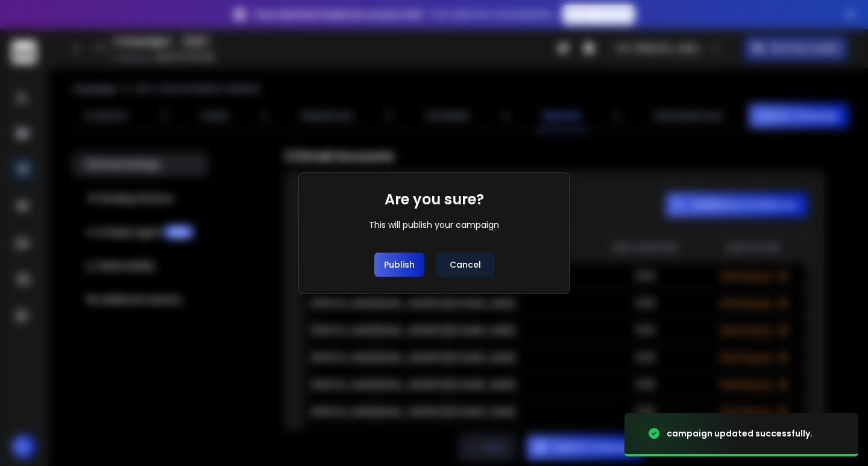 The height and width of the screenshot is (466, 868). Describe the element at coordinates (434, 200) in the screenshot. I see `h1: Are you sure?` at that location.